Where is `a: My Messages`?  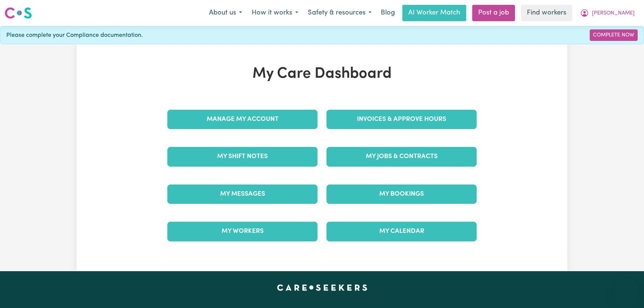 a: My Messages is located at coordinates (243, 194).